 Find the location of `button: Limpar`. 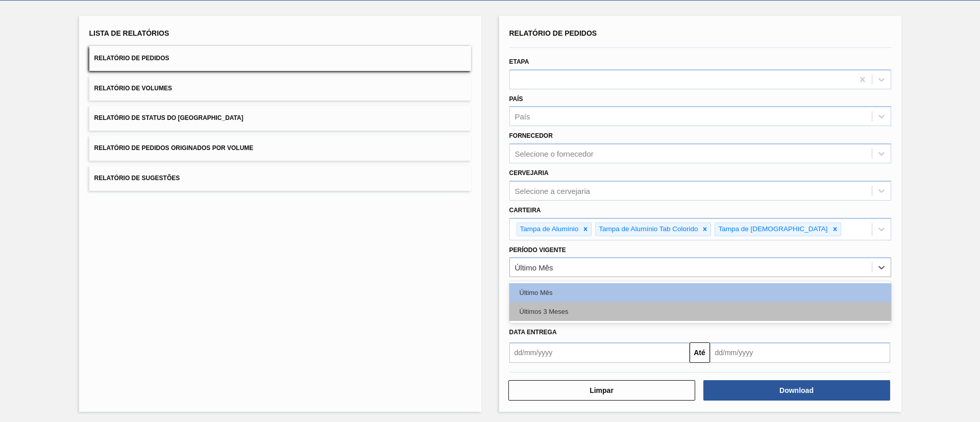

button: Limpar is located at coordinates (602, 391).